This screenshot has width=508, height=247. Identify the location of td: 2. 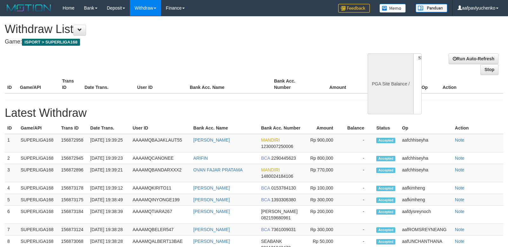
(11, 158).